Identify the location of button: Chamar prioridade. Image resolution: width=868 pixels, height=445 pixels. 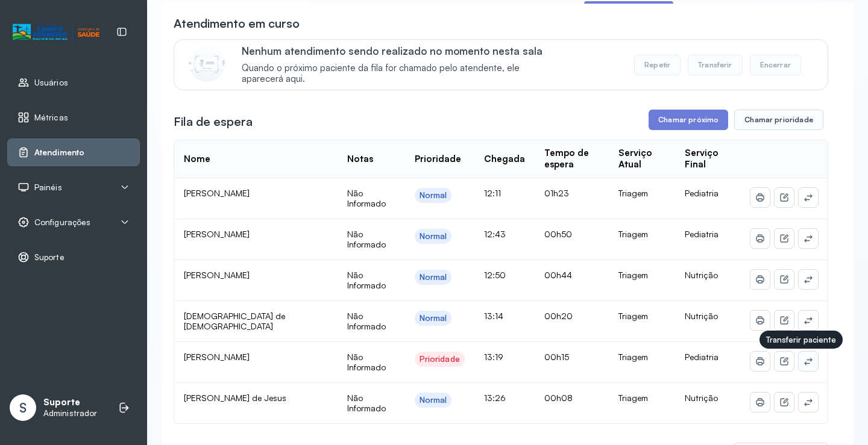
(779, 120).